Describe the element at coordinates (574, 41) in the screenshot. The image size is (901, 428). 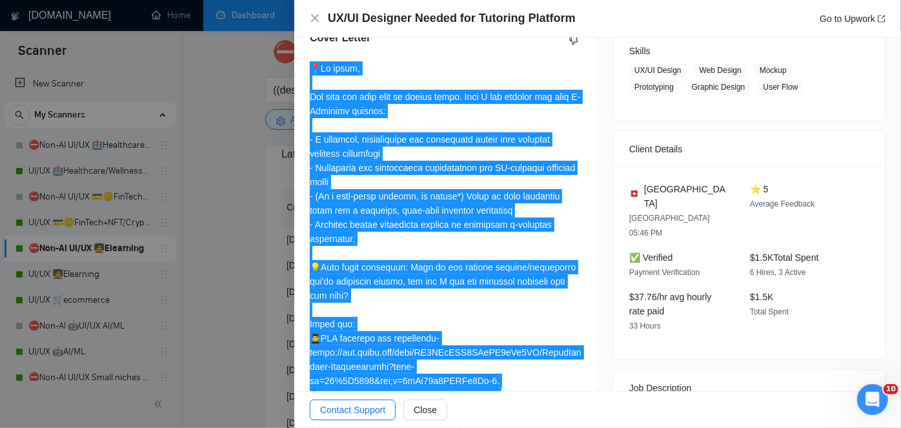
I see `button: dislike` at that location.